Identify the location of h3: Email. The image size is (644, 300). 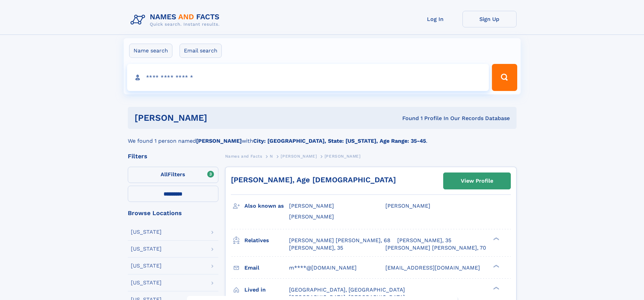
(267, 267).